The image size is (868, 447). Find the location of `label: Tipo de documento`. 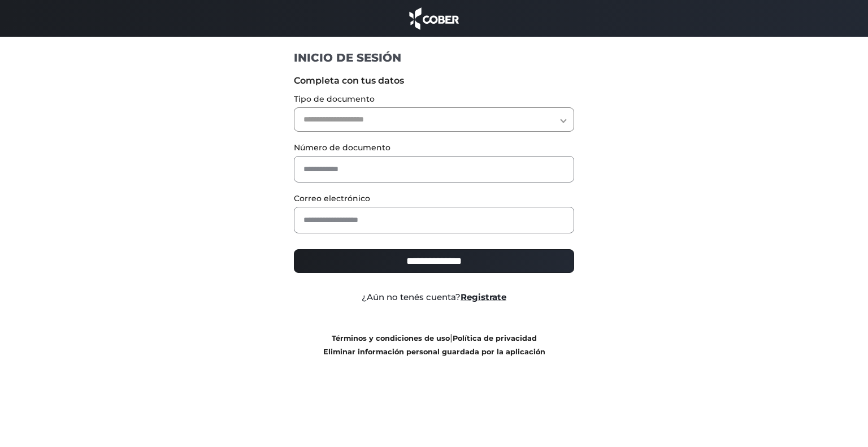

label: Tipo de documento is located at coordinates (434, 99).